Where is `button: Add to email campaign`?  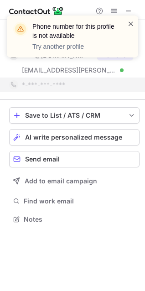 button: Add to email campaign is located at coordinates (74, 181).